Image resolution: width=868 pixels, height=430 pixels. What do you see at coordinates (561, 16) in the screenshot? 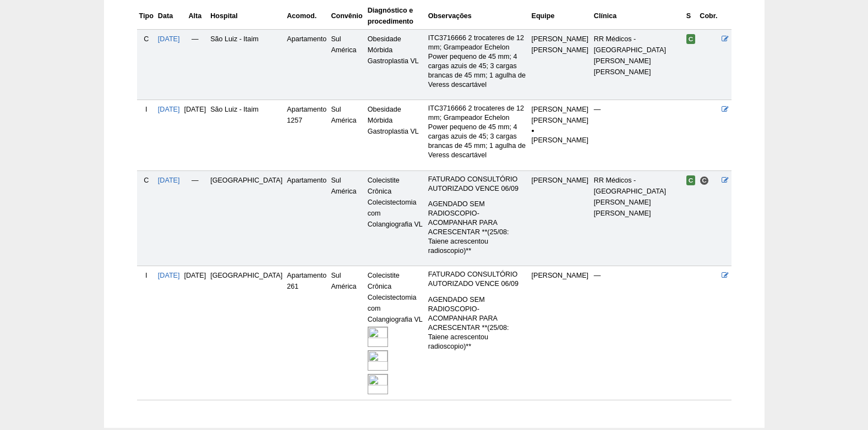
I see `th: Equipe` at bounding box center [561, 16].